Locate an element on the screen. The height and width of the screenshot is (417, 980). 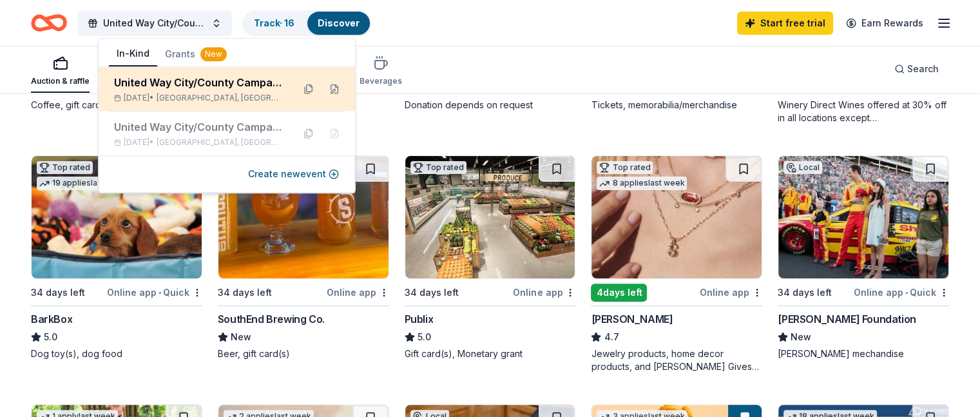
div: Auction & raffle is located at coordinates (60, 81).